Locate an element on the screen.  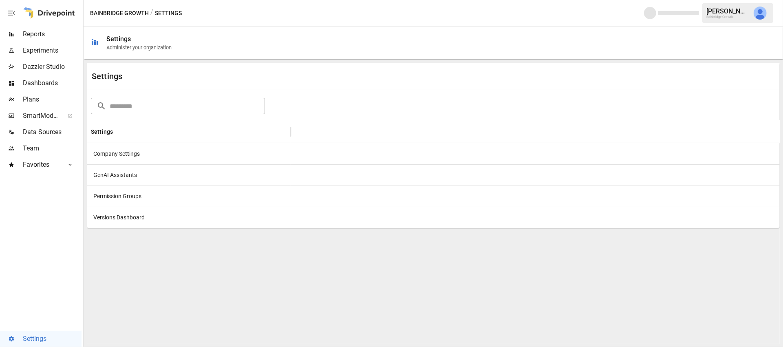
span: SmartModel is located at coordinates (41, 116).